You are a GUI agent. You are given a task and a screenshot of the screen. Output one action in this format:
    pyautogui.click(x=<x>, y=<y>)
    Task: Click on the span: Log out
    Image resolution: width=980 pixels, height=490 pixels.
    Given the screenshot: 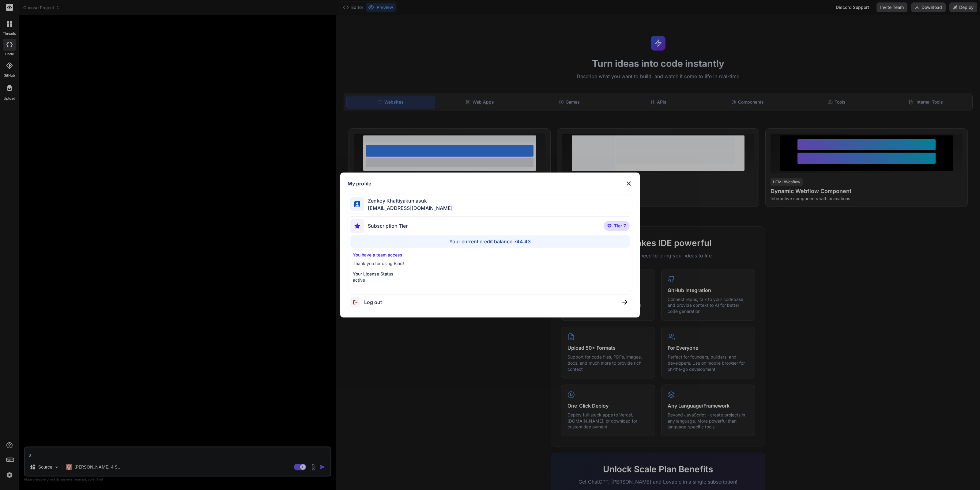 What is the action you would take?
    pyautogui.click(x=373, y=302)
    